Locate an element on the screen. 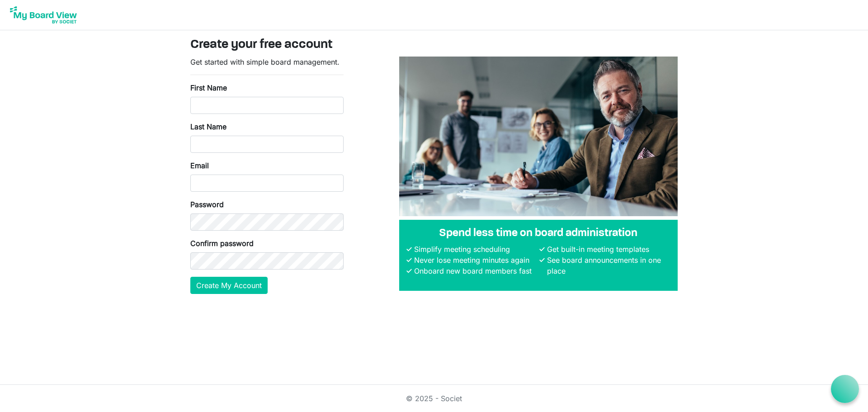 Image resolution: width=868 pixels, height=412 pixels. h4: Spend less time on board administration is located at coordinates (539, 233).